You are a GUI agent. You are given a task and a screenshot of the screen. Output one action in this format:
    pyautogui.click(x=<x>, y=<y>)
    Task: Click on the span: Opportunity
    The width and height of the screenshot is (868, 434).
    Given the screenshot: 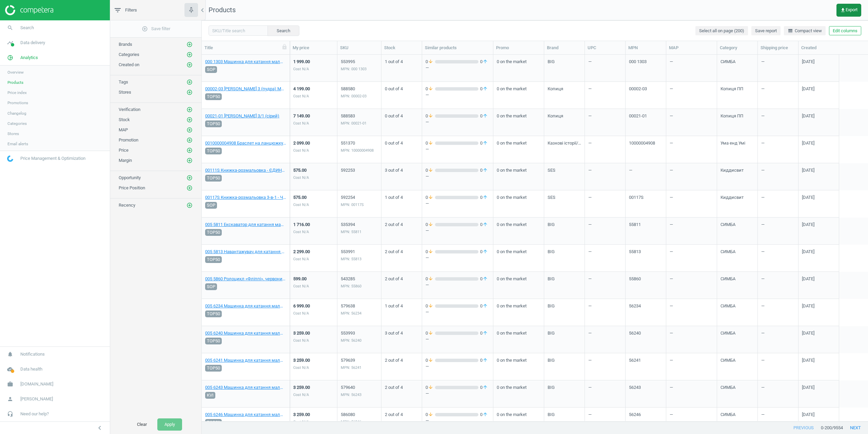 What is the action you would take?
    pyautogui.click(x=130, y=177)
    